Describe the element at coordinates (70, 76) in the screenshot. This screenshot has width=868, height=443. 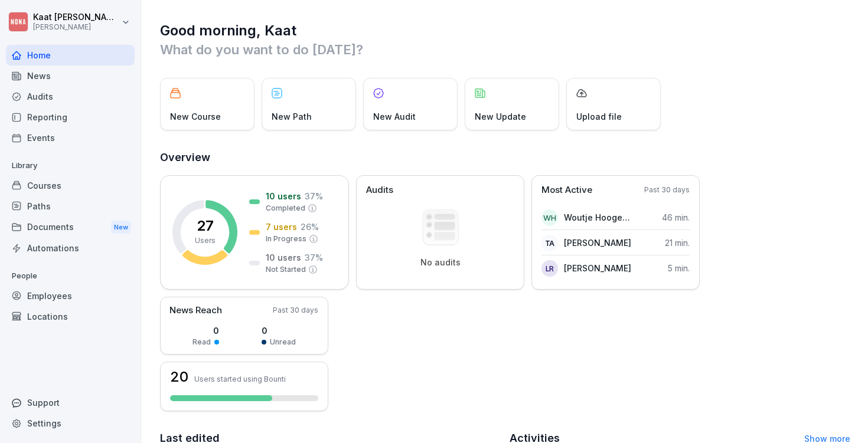
I see `div: News` at that location.